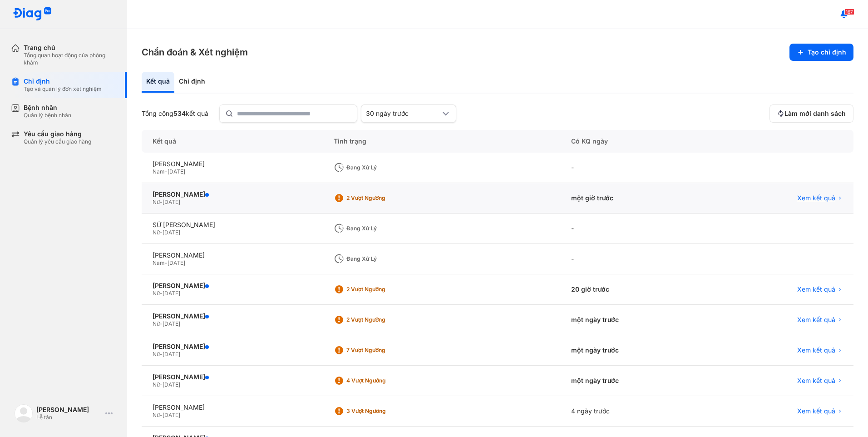 The image size is (868, 437). What do you see at coordinates (63, 89) in the screenshot?
I see `div: Tạo và quản lý đơn xét nghiệm` at bounding box center [63, 89].